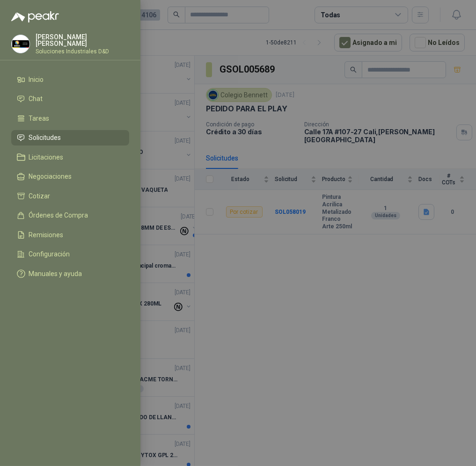  What do you see at coordinates (56, 274) in the screenshot?
I see `span: Manuales y ayuda` at bounding box center [56, 274].